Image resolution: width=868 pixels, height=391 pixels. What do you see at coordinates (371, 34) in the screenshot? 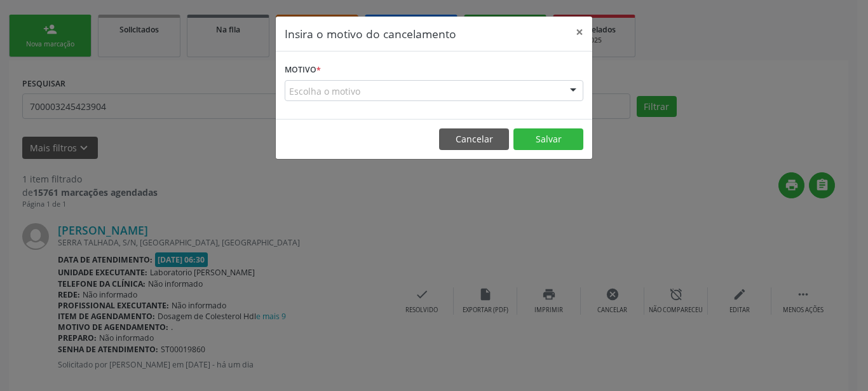
I see `h5: Insira o motivo do cancelamento` at bounding box center [371, 34].